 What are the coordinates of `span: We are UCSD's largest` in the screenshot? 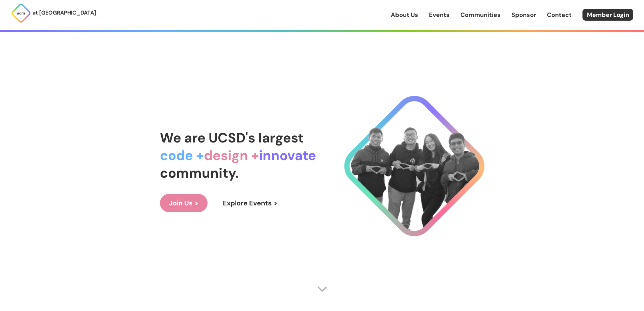 It's located at (231, 138).